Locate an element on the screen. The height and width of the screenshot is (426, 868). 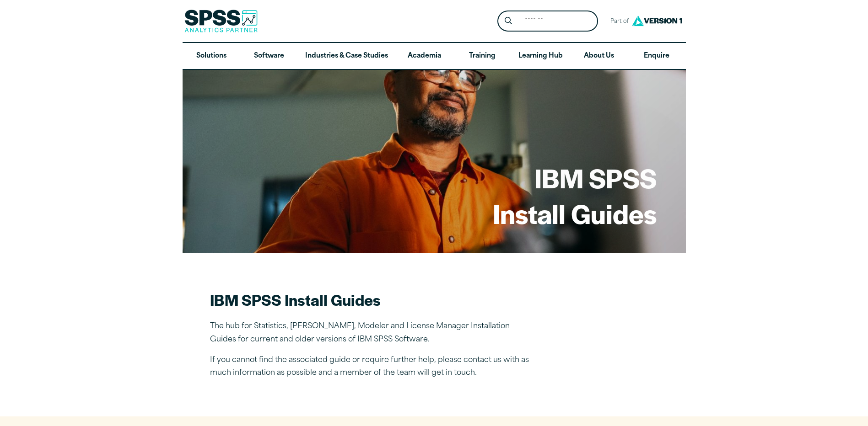
form: Site Header Search Form is located at coordinates (548, 21).